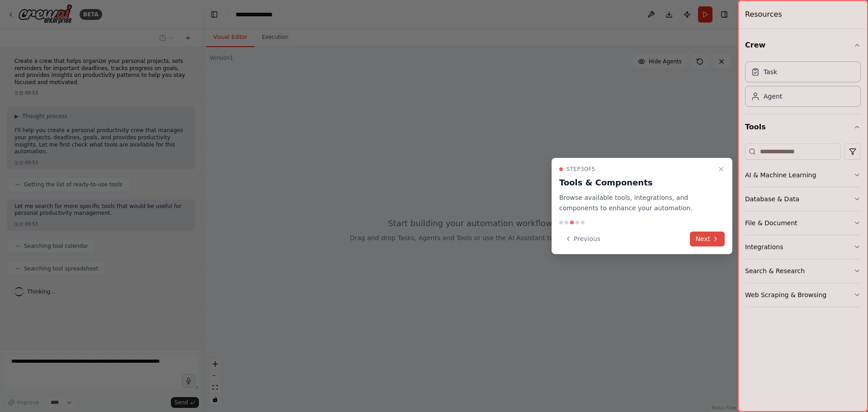 The image size is (868, 412). Describe the element at coordinates (637, 183) in the screenshot. I see `h3: Tools & Components` at that location.